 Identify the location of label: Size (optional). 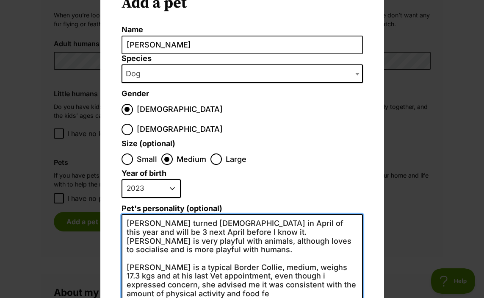
(148, 144).